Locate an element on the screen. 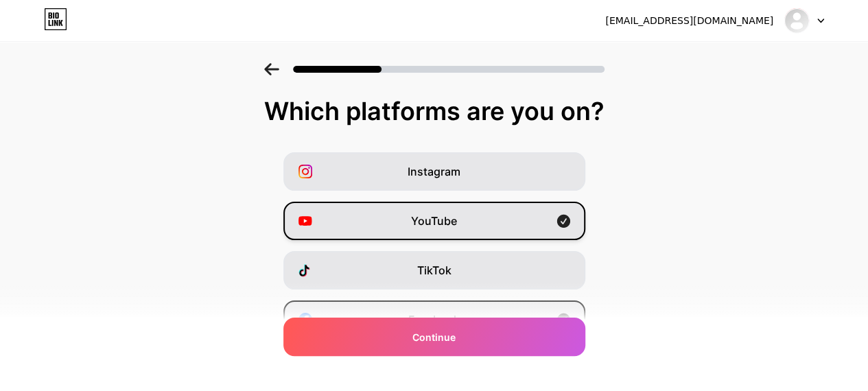 The height and width of the screenshot is (391, 868). span: YouTube is located at coordinates (433, 221).